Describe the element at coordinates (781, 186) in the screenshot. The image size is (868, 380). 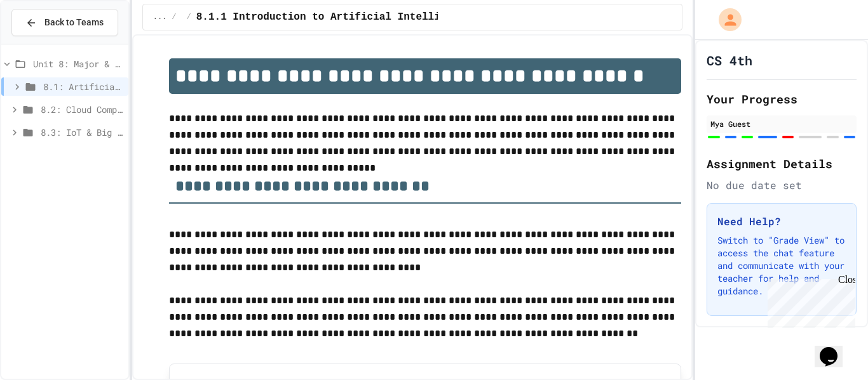
I see `div: No due date set` at that location.